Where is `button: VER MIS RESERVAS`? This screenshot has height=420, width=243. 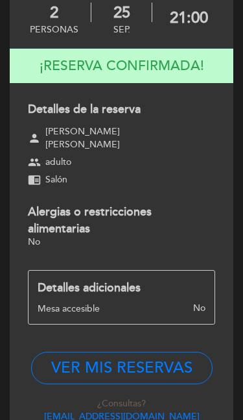
button: VER MIS RESERVAS is located at coordinates (122, 368).